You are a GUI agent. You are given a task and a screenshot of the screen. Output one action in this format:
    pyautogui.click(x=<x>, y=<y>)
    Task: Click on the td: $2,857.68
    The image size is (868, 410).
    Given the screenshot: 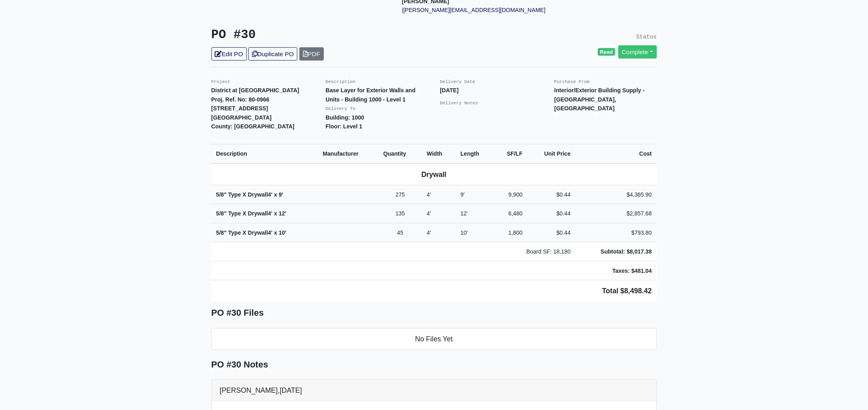 What is the action you would take?
    pyautogui.click(x=616, y=214)
    